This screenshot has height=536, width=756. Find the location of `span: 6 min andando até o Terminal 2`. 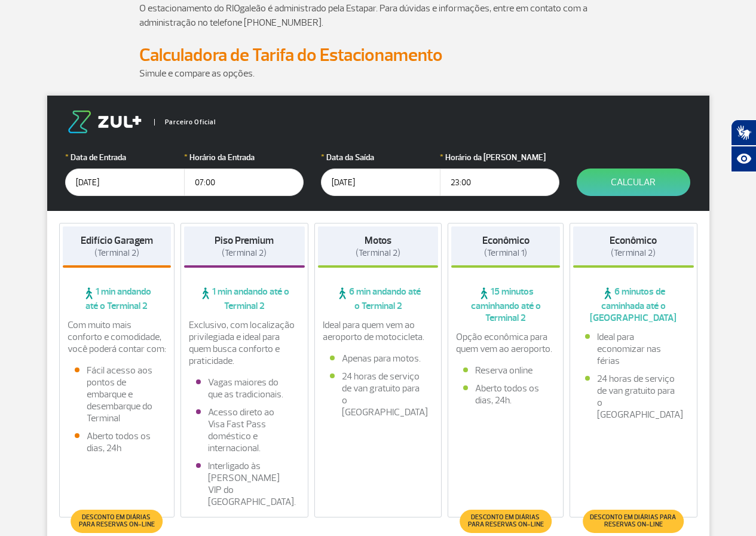

span: 6 min andando até o Terminal 2 is located at coordinates (378, 299).